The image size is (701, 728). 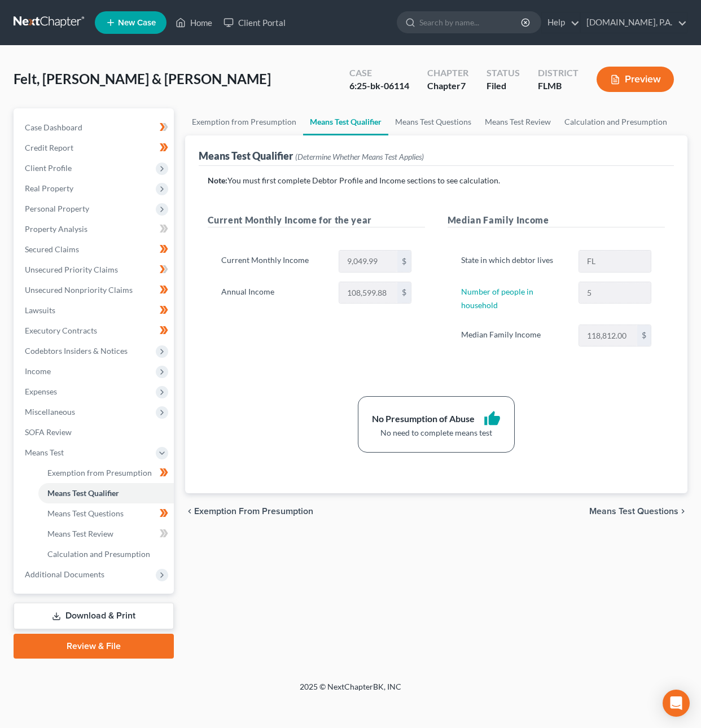 What do you see at coordinates (615, 261) in the screenshot?
I see `input: State` at bounding box center [615, 261].